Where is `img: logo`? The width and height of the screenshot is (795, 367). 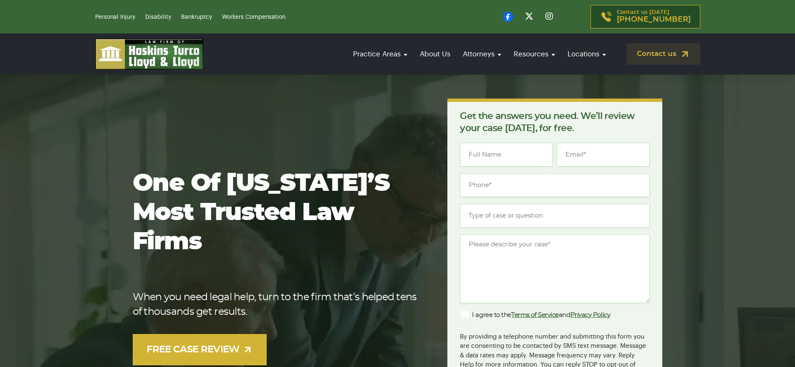 img: logo is located at coordinates (149, 54).